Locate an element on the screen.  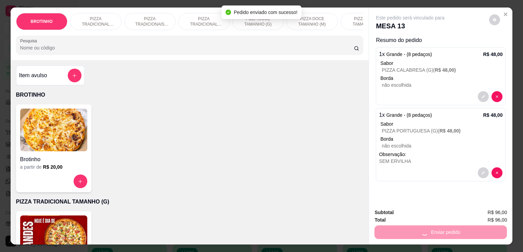
input: Pesquisa is located at coordinates (187, 48).